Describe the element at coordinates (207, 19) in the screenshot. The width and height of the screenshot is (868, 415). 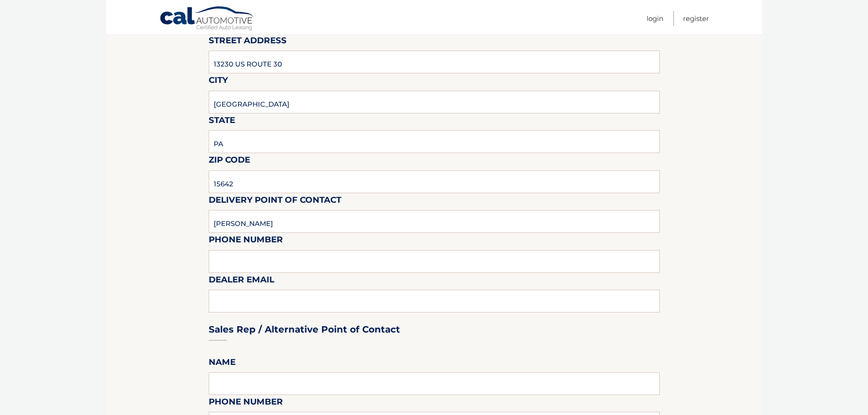
I see `a: Cal Automotive` at that location.